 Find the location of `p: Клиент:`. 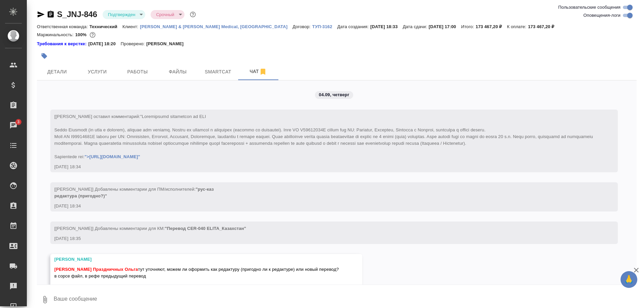

p: Клиент: is located at coordinates (131, 26).